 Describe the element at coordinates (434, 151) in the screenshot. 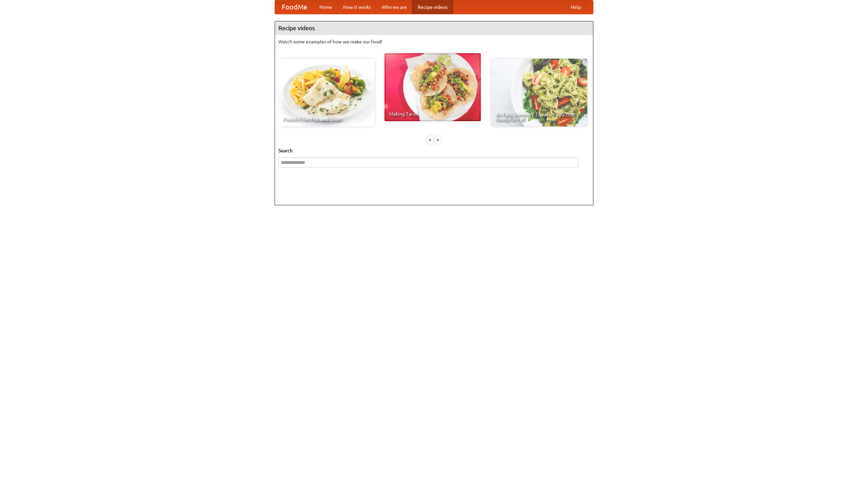

I see `h5: Search` at that location.